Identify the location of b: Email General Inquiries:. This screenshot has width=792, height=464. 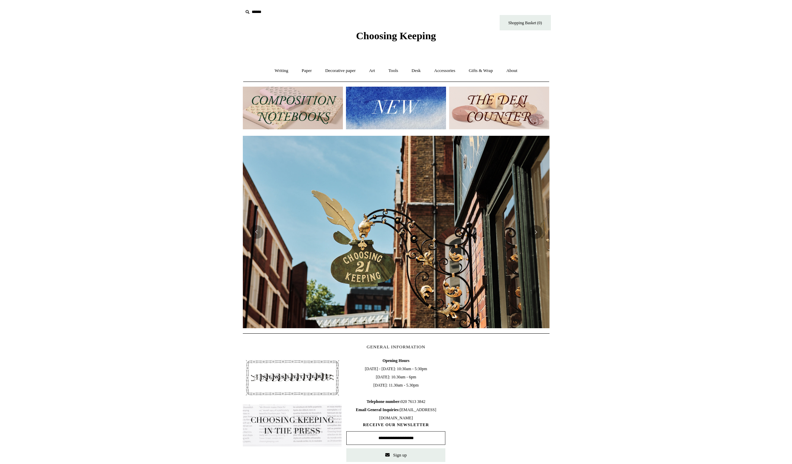
(378, 410).